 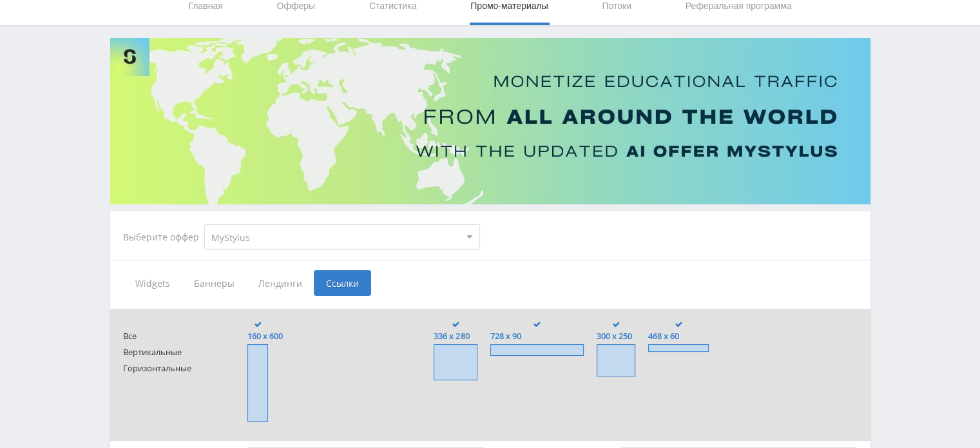 I want to click on span: Горизонтальные, so click(x=173, y=368).